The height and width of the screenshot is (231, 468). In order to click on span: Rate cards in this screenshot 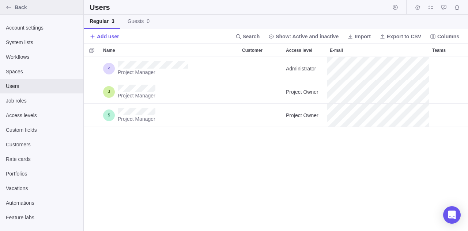, I will do `click(42, 159)`.